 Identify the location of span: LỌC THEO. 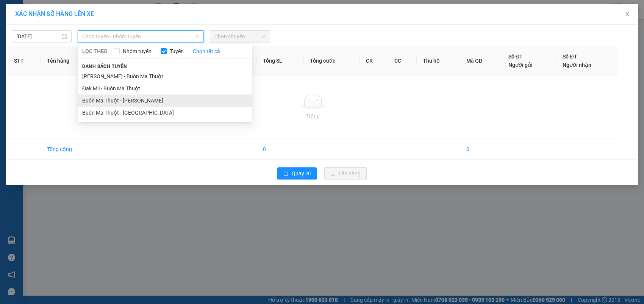
(95, 51).